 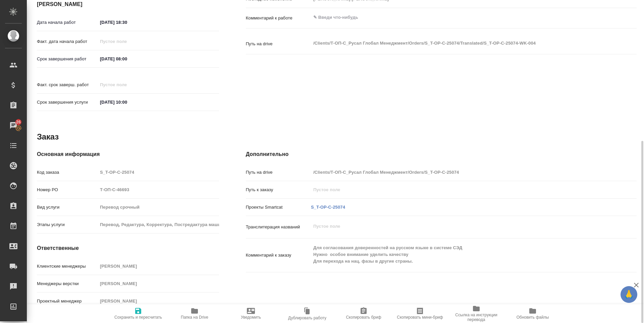 What do you see at coordinates (420, 318) in the screenshot?
I see `span: Скопировать мини-бриф` at bounding box center [420, 318].